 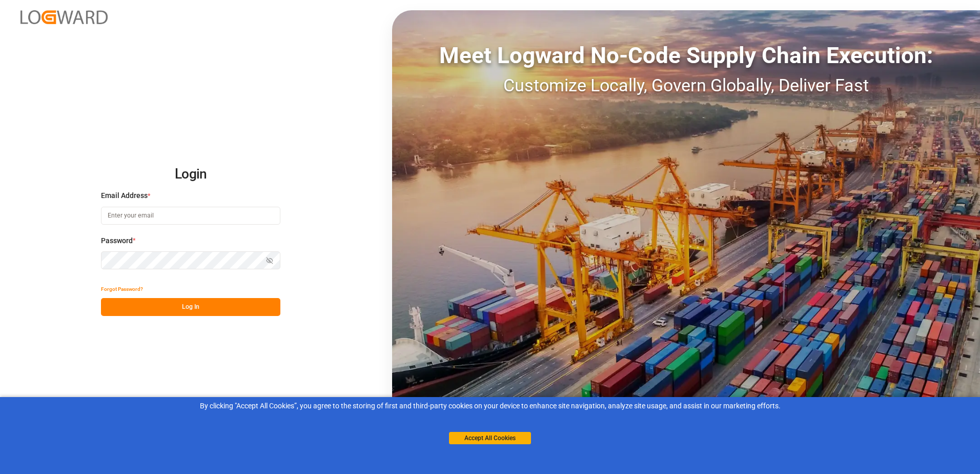 What do you see at coordinates (64, 17) in the screenshot?
I see `img: Logward_new_orange.png` at bounding box center [64, 17].